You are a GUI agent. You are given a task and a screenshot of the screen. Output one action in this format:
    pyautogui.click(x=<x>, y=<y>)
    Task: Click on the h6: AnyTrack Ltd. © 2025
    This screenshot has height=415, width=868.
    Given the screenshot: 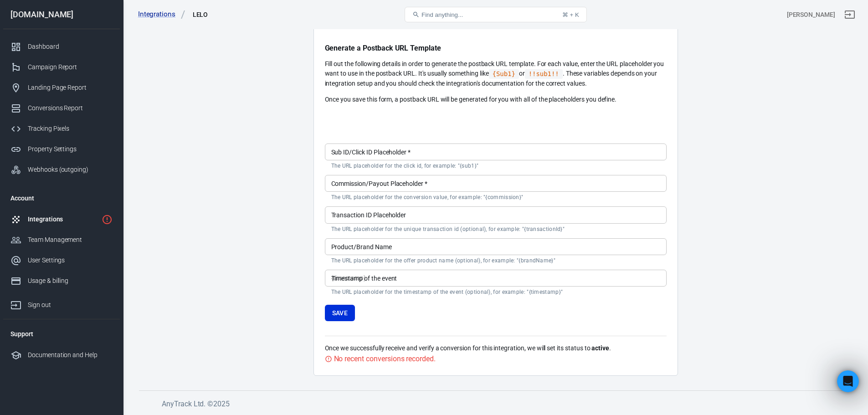 What is the action you would take?
    pyautogui.click(x=504, y=404)
    